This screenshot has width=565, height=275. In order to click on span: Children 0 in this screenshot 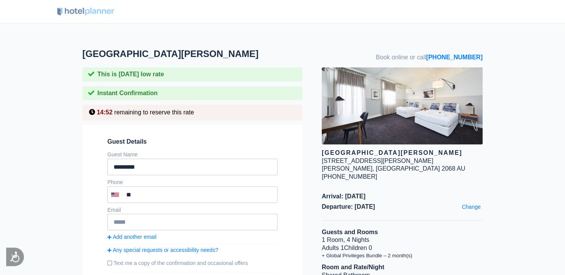, I will do `click(358, 248)`.